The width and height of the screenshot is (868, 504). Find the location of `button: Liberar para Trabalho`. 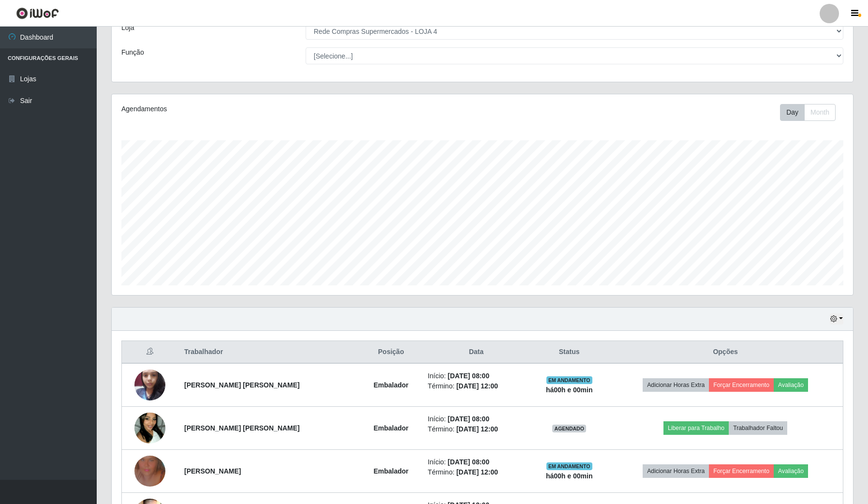

button: Liberar para Trabalho is located at coordinates (696, 428).